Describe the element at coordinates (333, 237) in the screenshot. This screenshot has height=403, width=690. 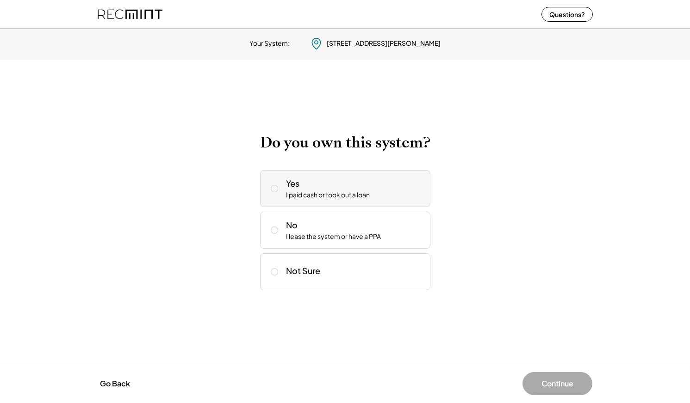
I see `div: I lease the system or have a PPA` at that location.